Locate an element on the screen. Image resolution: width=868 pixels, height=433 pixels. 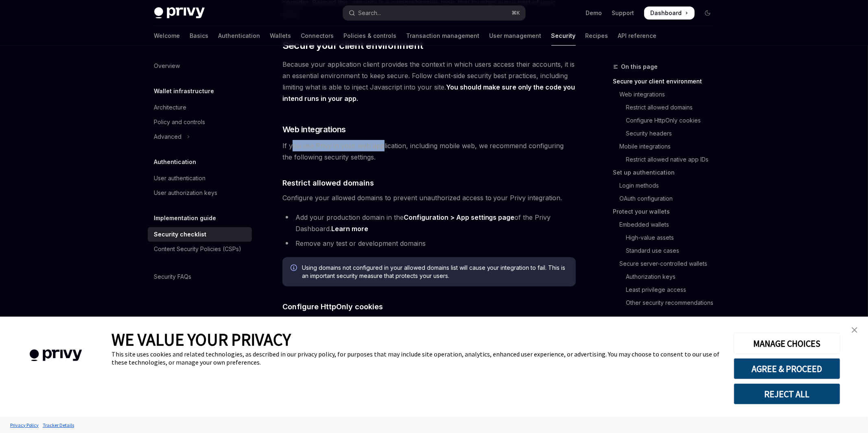
a: Least privilege access is located at coordinates (668, 290).